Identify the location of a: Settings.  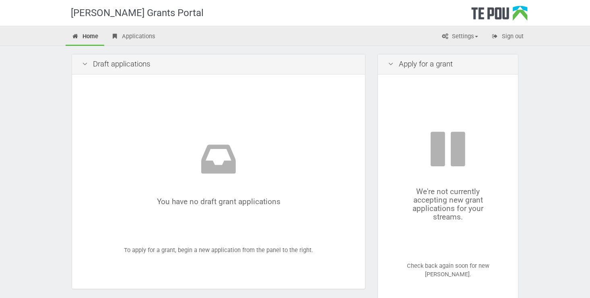
(459, 37).